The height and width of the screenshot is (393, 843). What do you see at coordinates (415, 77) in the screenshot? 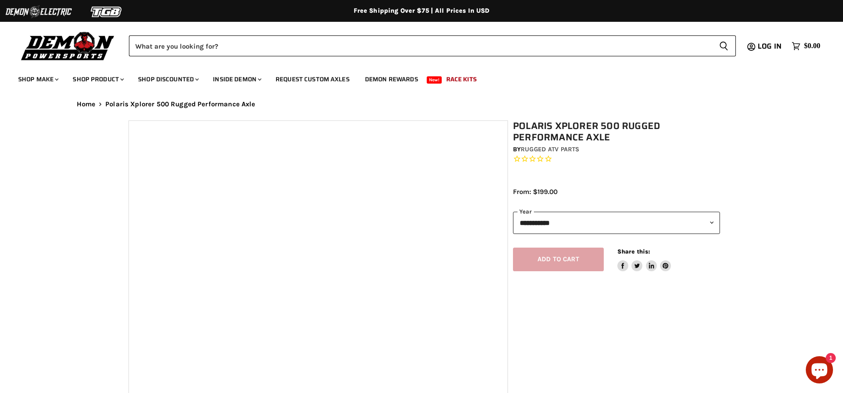
I see `ul: Main menu` at bounding box center [415, 77].